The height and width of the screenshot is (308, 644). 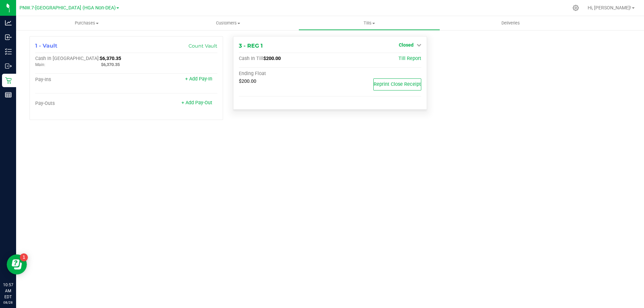 What do you see at coordinates (8, 23) in the screenshot?
I see `inline-svg: Analytics` at bounding box center [8, 23].